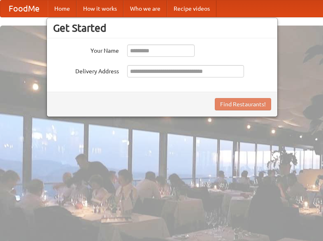  Describe the element at coordinates (145, 9) in the screenshot. I see `a: Who we are` at that location.